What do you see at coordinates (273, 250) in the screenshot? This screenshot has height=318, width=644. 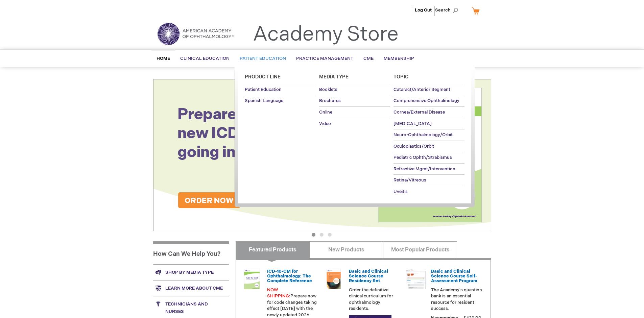 I see `a: Featured Products` at bounding box center [273, 250].